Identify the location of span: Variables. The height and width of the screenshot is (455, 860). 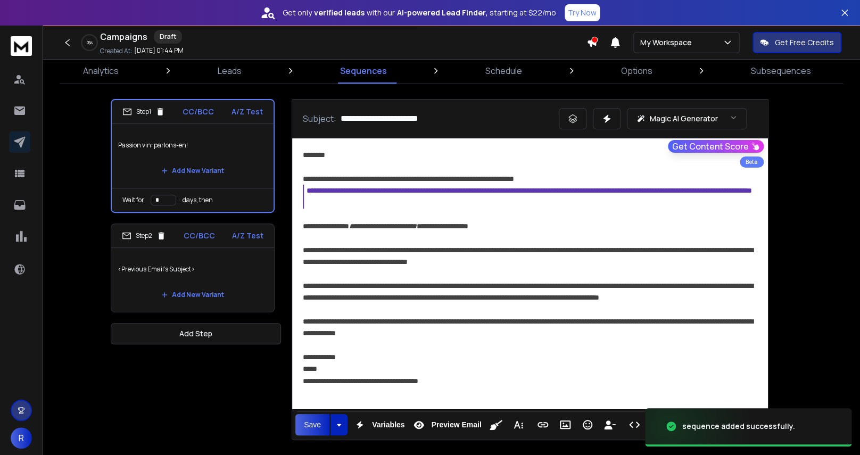
(388, 425).